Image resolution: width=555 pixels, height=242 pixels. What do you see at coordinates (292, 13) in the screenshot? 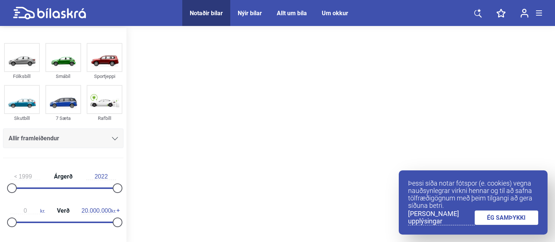
I see `div: Allt um bíla` at bounding box center [292, 13].